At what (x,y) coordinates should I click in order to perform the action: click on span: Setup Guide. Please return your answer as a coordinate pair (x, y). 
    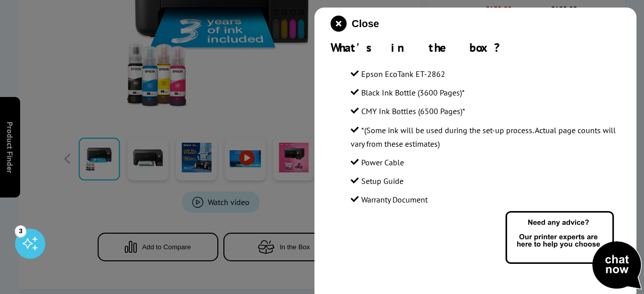
    Looking at the image, I should click on (382, 181).